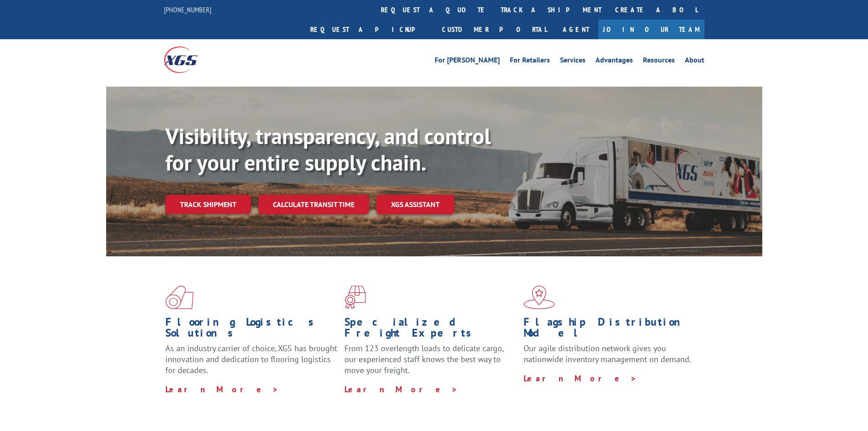  I want to click on a: Services, so click(573, 62).